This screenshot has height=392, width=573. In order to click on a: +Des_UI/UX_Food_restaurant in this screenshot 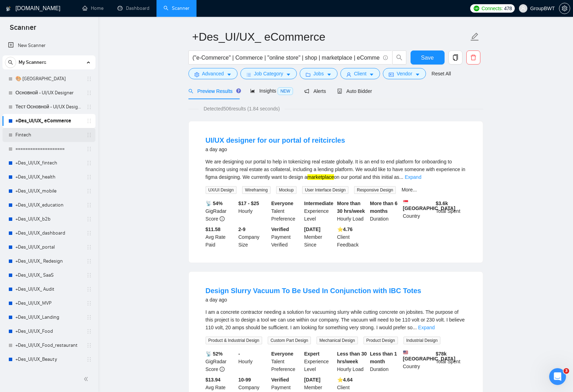, I will do `click(49, 345)`.